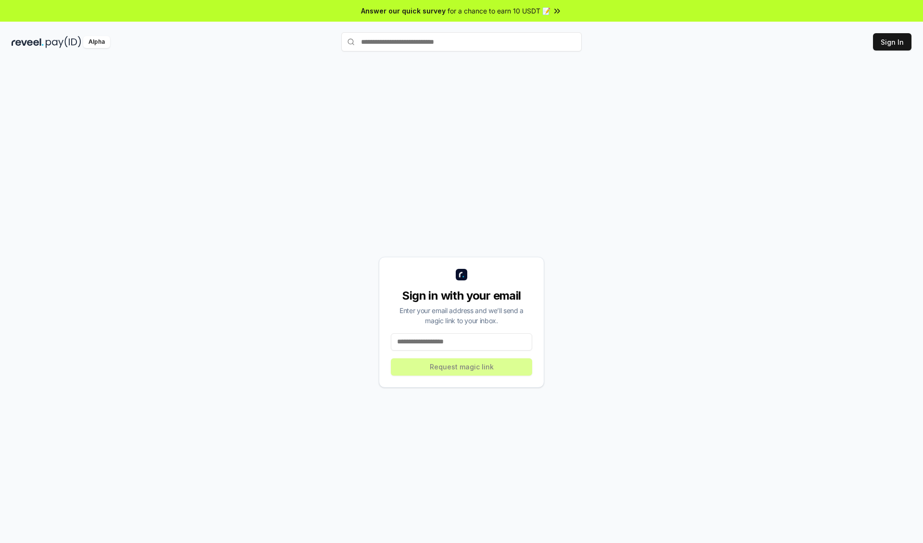  I want to click on span: for a chance to earn 10 USDT 📝, so click(499, 11).